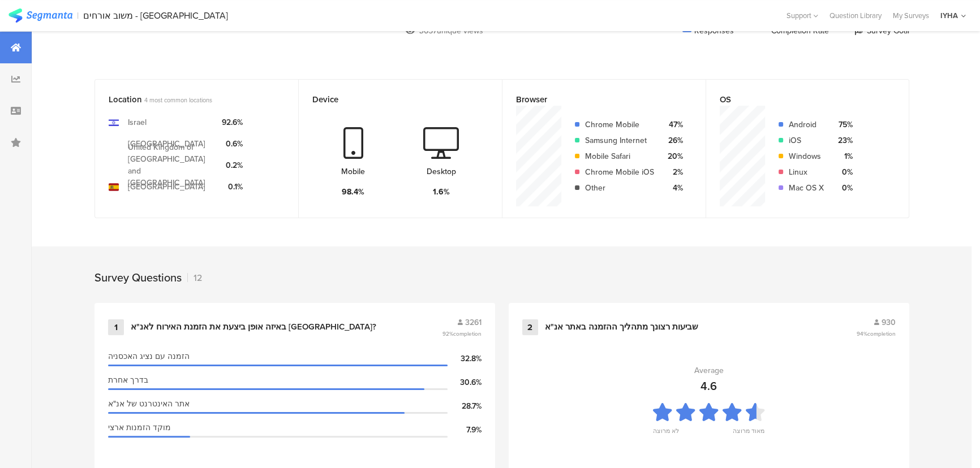 The image size is (980, 468). Describe the element at coordinates (619, 172) in the screenshot. I see `div: Chrome Mobile iOS` at that location.